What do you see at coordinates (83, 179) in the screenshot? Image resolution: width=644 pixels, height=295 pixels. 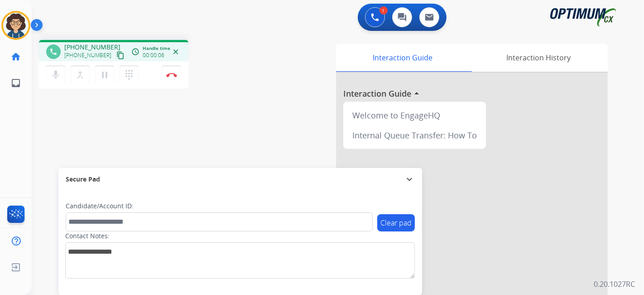 I see `span: Secure Pad` at bounding box center [83, 179].